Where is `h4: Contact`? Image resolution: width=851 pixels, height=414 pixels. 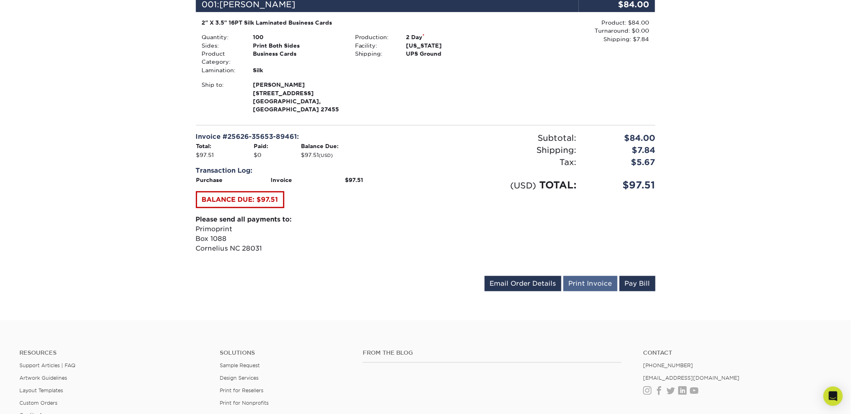 h4: Contact is located at coordinates (737, 353).